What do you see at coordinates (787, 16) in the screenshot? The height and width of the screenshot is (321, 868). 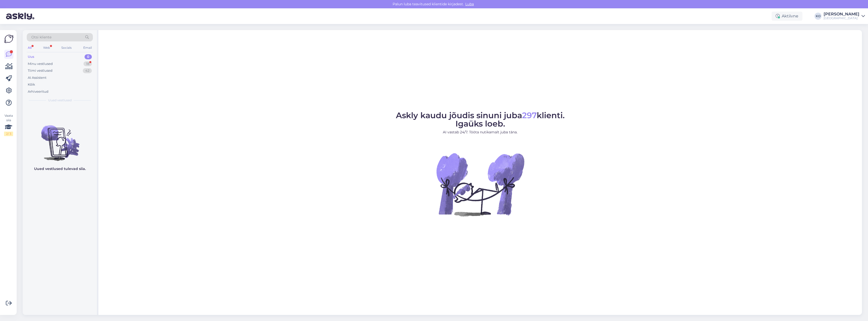 I see `div: Aktiivne` at bounding box center [787, 16].